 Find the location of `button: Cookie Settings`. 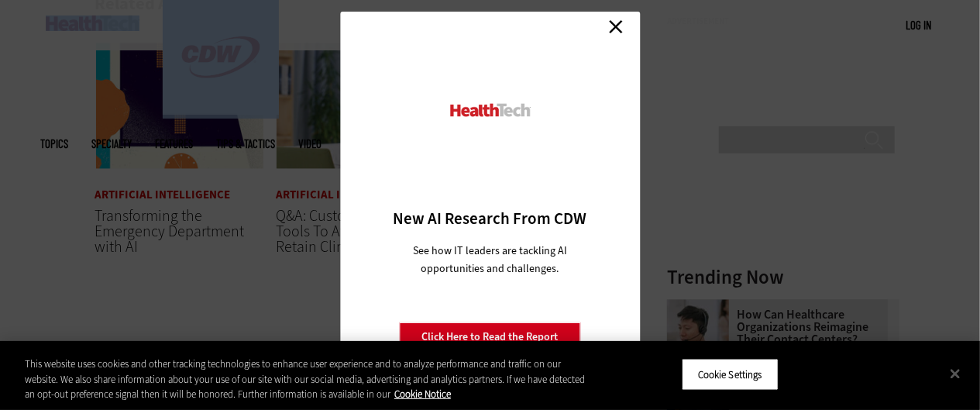

button: Cookie Settings is located at coordinates (730, 374).